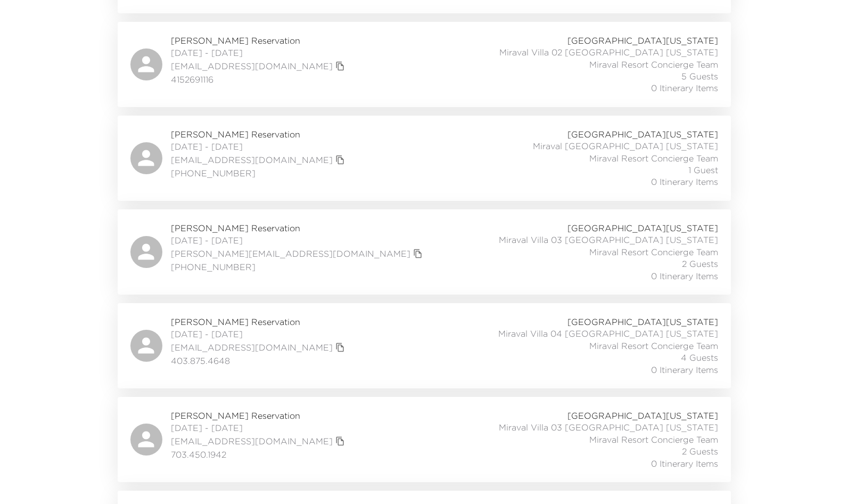  Describe the element at coordinates (700, 357) in the screenshot. I see `span: 4 Guests` at that location.